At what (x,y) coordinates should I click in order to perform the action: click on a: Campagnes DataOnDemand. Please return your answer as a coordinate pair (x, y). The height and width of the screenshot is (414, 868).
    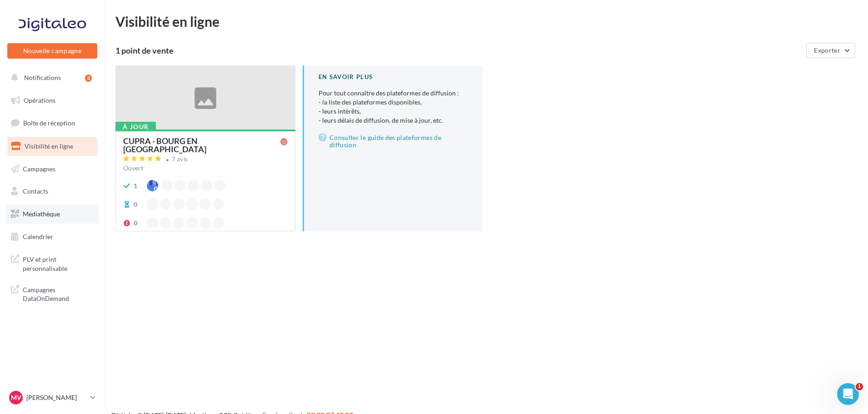
    Looking at the image, I should click on (52, 293).